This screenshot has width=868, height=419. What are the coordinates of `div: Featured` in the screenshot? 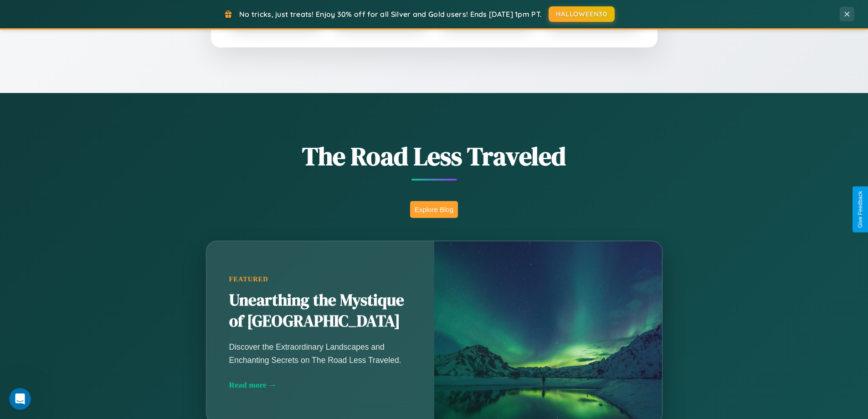 It's located at (320, 279).